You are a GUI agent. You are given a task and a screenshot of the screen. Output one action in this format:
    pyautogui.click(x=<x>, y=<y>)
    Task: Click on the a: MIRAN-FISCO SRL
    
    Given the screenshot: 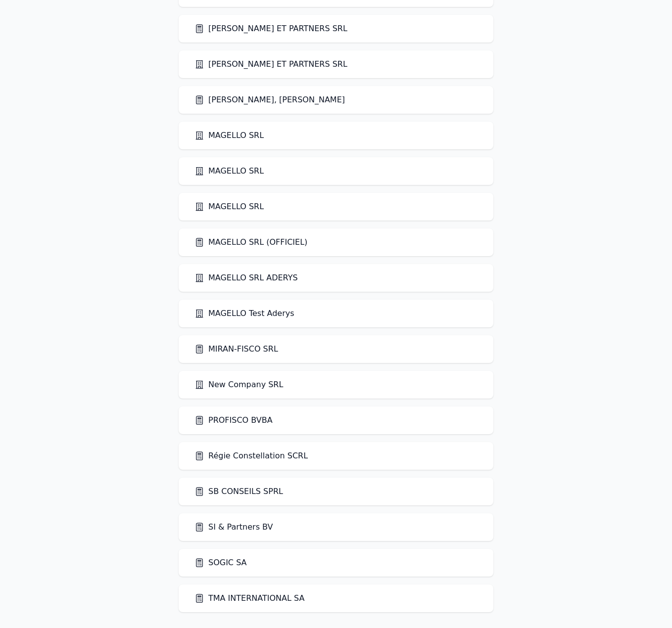 What is the action you would take?
    pyautogui.click(x=236, y=349)
    